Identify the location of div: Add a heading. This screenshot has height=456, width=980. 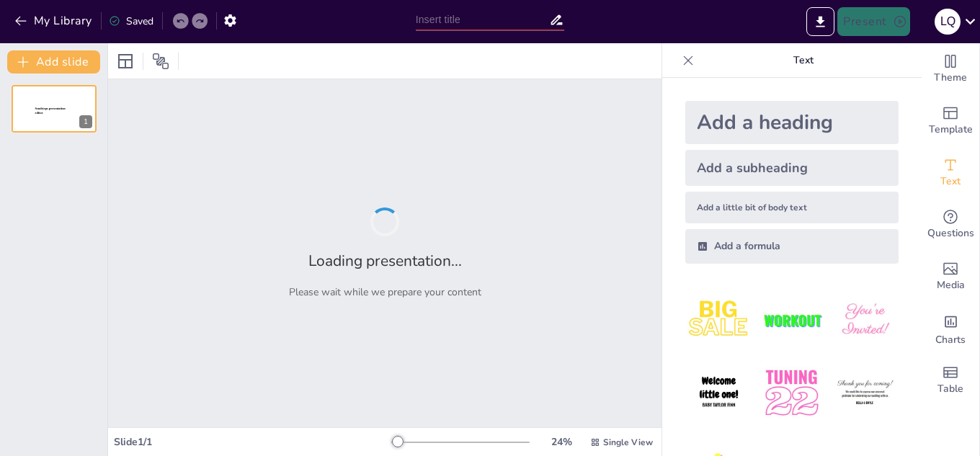
(791, 122).